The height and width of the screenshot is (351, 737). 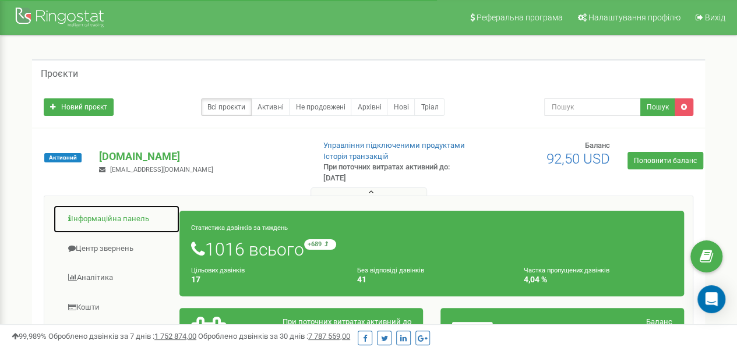 What do you see at coordinates (329, 336) in the screenshot?
I see `u: 7 787 559,00` at bounding box center [329, 336].